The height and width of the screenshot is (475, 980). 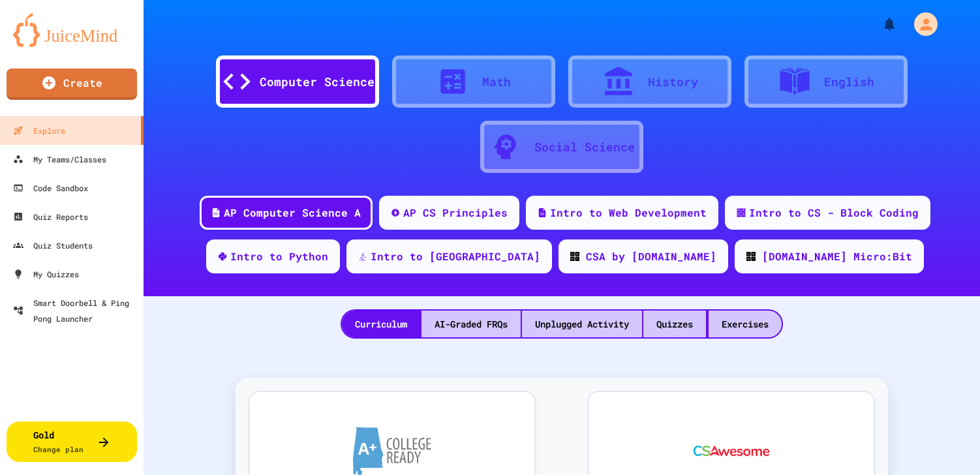 What do you see at coordinates (834, 212) in the screenshot?
I see `div: Intro to CS - Block Coding` at bounding box center [834, 212].